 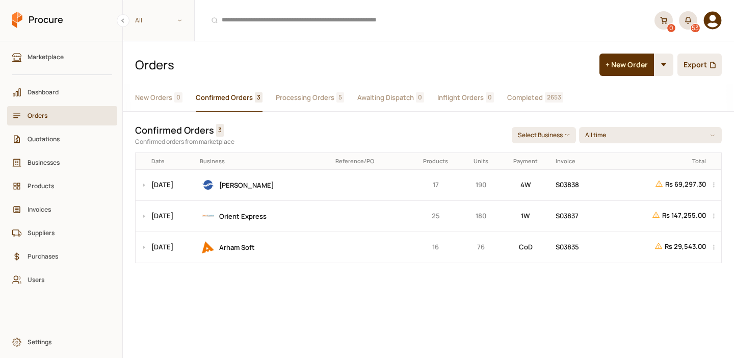 I want to click on a: Procure, so click(x=38, y=20).